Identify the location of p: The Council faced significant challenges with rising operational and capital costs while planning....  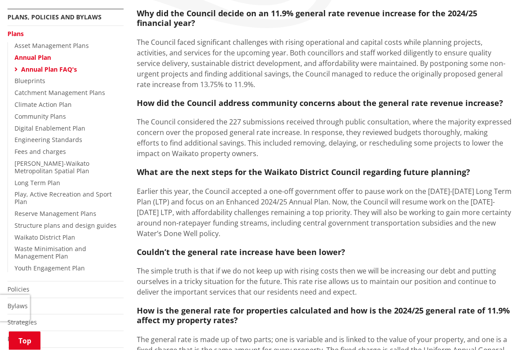
(324, 64).